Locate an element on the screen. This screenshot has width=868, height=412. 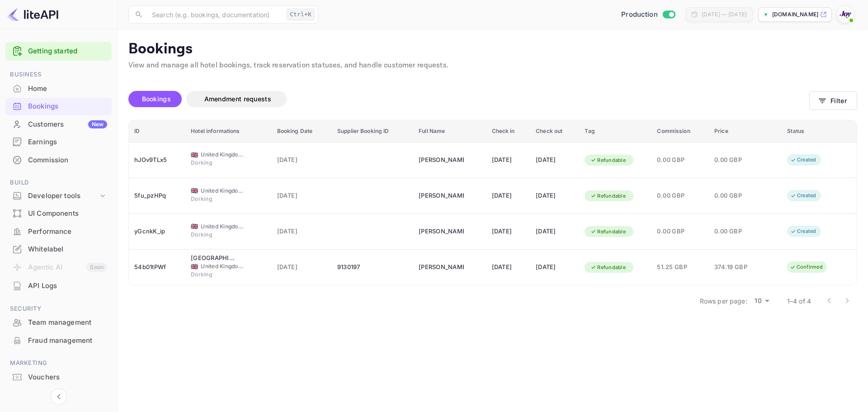
span: Build is located at coordinates (58, 183).